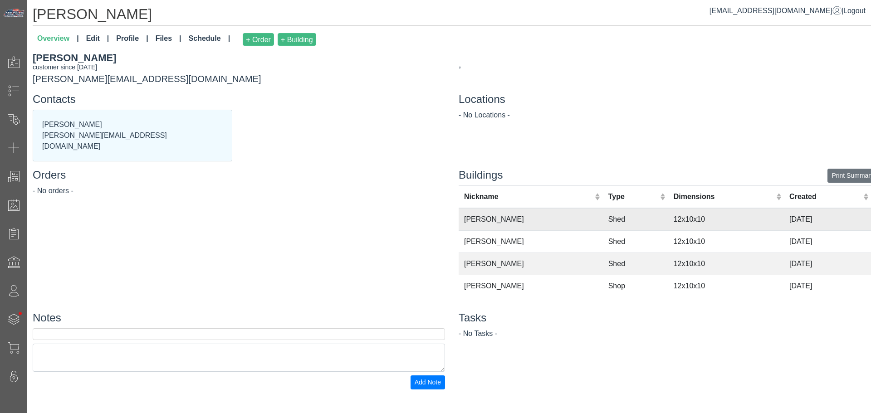  Describe the element at coordinates (723, 197) in the screenshot. I see `div: Dimensions` at that location.